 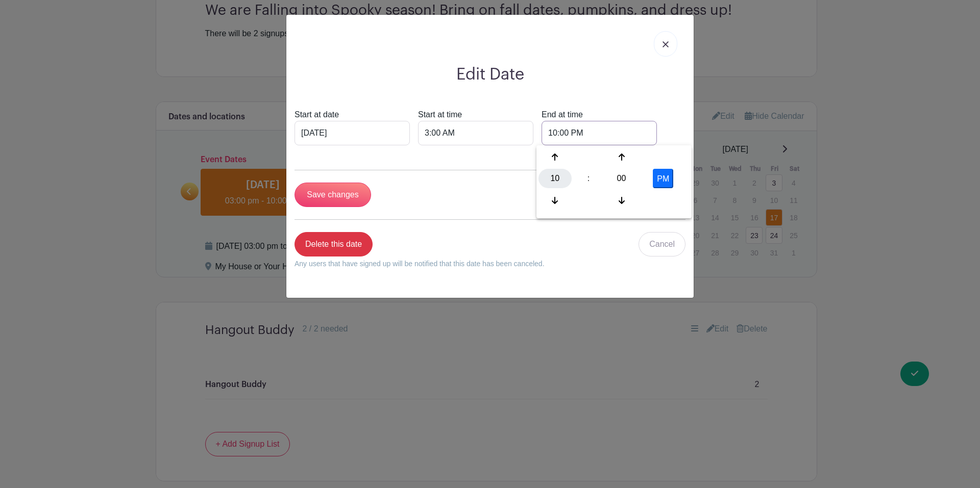 What do you see at coordinates (662, 244) in the screenshot?
I see `a: Cancel` at bounding box center [662, 244].